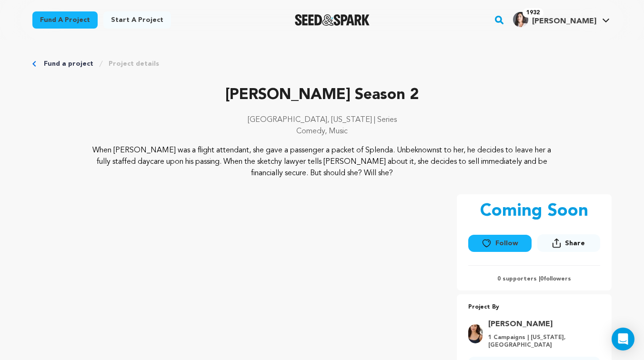 Image resolution: width=644 pixels, height=360 pixels. I want to click on div: Breadcrumb, so click(322, 64).